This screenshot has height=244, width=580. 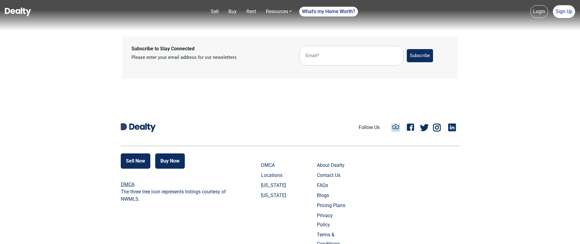 What do you see at coordinates (18, 12) in the screenshot?
I see `img: Dealty - Buy, Sell & Rent Homes` at bounding box center [18, 12].